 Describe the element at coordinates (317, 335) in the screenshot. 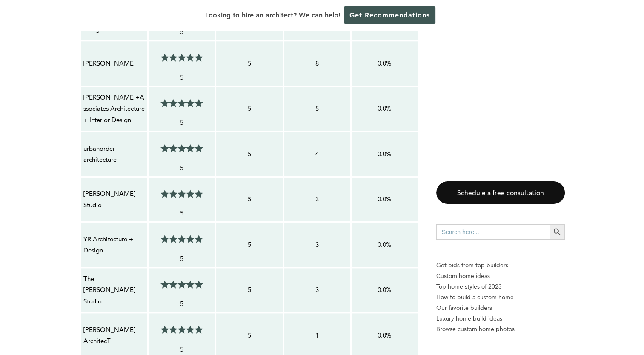

I see `p: 1` at that location.